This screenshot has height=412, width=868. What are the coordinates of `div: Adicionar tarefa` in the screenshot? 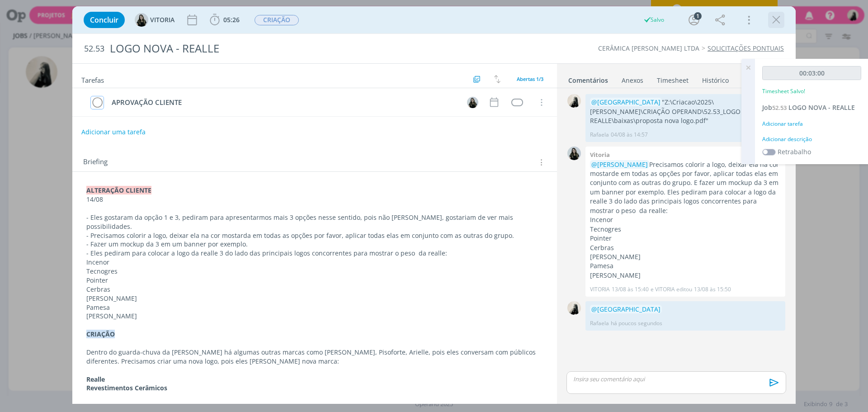 It's located at (812, 124).